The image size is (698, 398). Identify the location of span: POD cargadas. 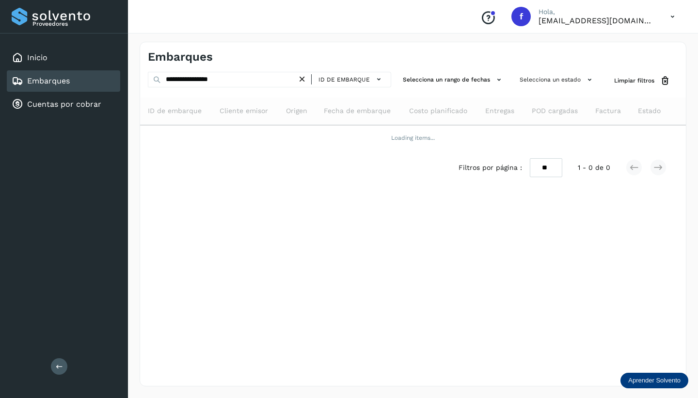
(555, 111).